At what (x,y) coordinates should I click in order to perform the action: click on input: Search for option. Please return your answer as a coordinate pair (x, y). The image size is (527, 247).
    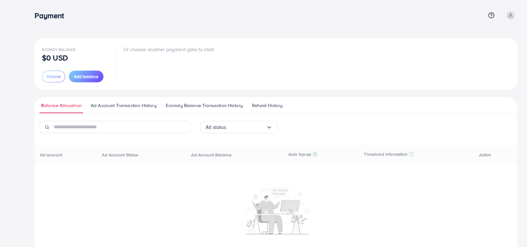
    Looking at the image, I should click on (246, 127).